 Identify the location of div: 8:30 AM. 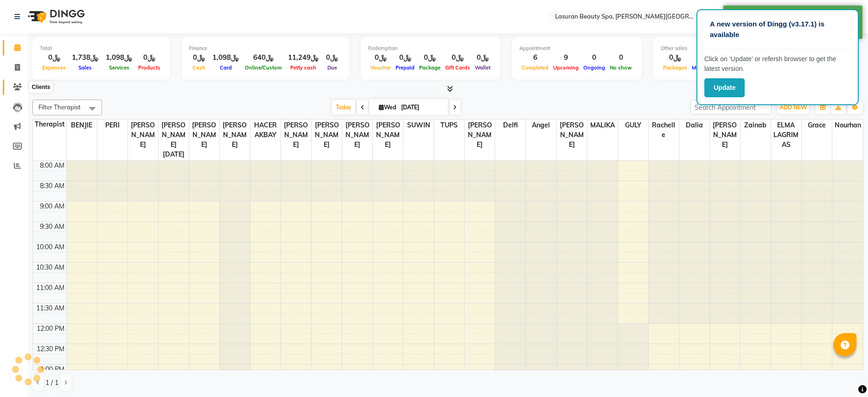
(52, 186).